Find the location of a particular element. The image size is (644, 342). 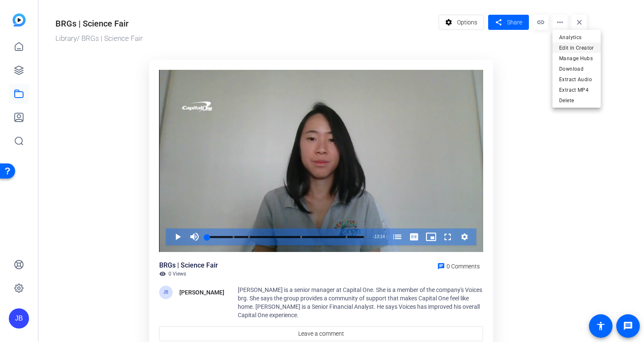

span: Edit in Creator is located at coordinates (576, 48).